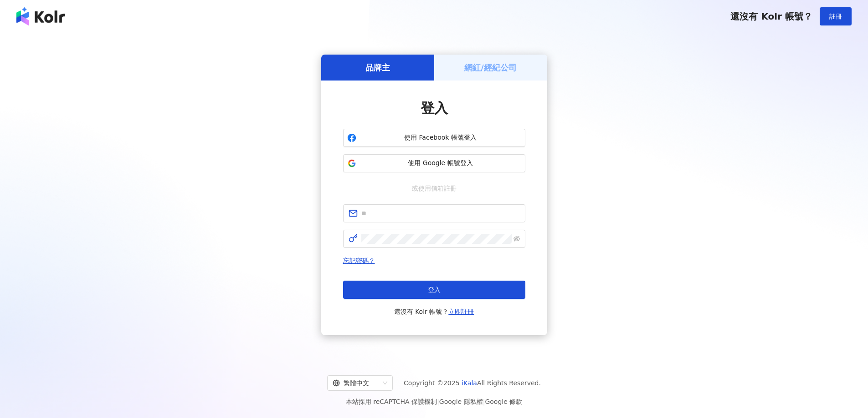 This screenshot has height=418, width=868. I want to click on div: 繁體中文, so click(356, 383).